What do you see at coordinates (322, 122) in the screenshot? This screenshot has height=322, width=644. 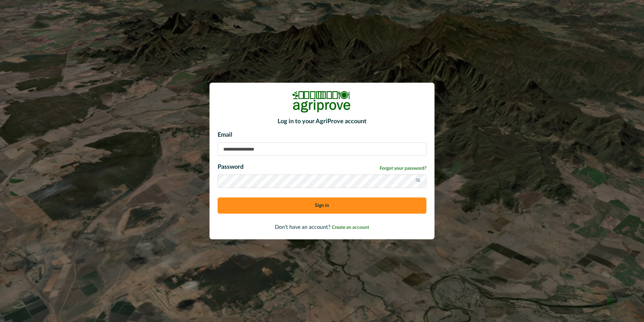 I see `h2: Log in to your AgriProve account` at bounding box center [322, 122].